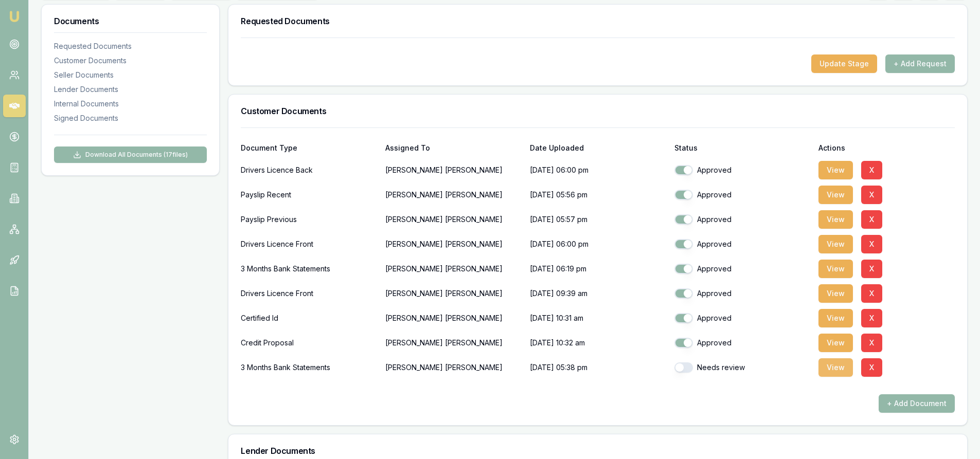  I want to click on button: + Add Request, so click(920, 63).